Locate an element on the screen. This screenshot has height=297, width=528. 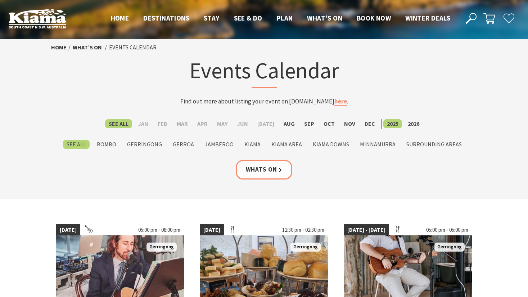
a: What’s On is located at coordinates (87, 47).